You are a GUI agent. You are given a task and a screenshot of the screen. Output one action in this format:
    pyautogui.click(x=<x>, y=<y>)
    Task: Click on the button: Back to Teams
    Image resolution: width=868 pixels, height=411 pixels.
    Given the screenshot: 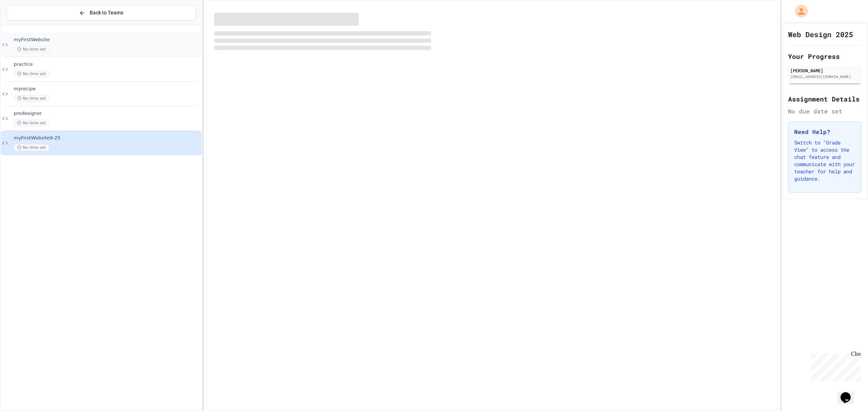 What is the action you would take?
    pyautogui.click(x=102, y=13)
    